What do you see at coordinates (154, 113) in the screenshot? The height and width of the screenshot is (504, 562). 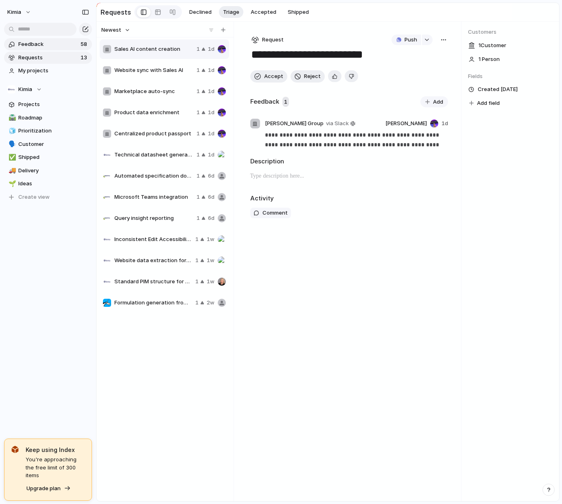 I see `span: Product data enrichment` at bounding box center [154, 113].